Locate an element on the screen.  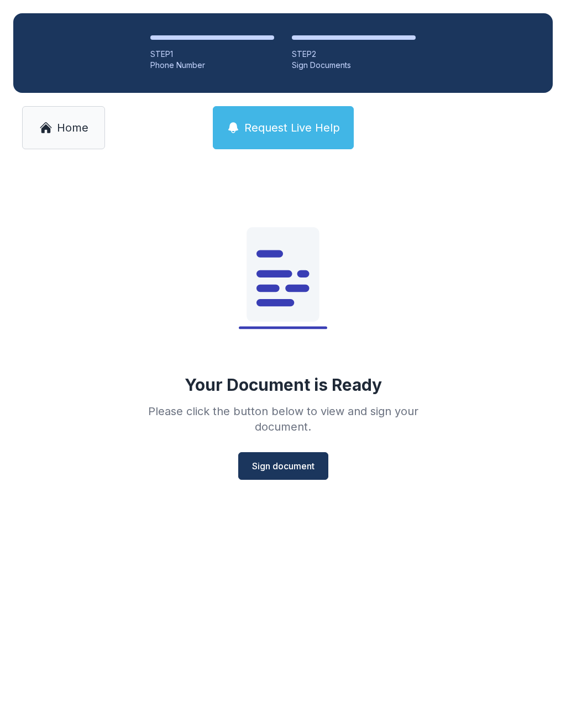
span: Sign document is located at coordinates (283, 466).